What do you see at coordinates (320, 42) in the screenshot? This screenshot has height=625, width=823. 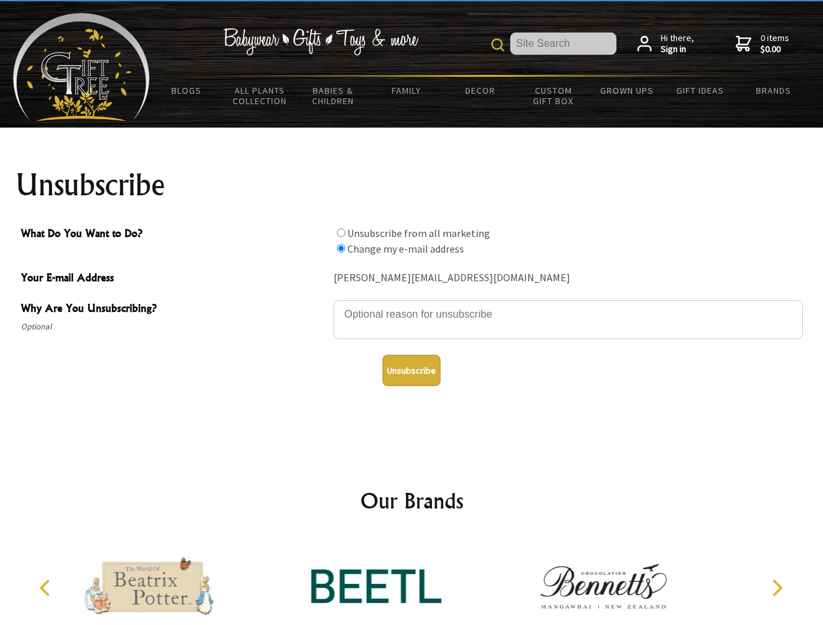 I see `img: Babywear - Gifts - Toys & more` at bounding box center [320, 42].